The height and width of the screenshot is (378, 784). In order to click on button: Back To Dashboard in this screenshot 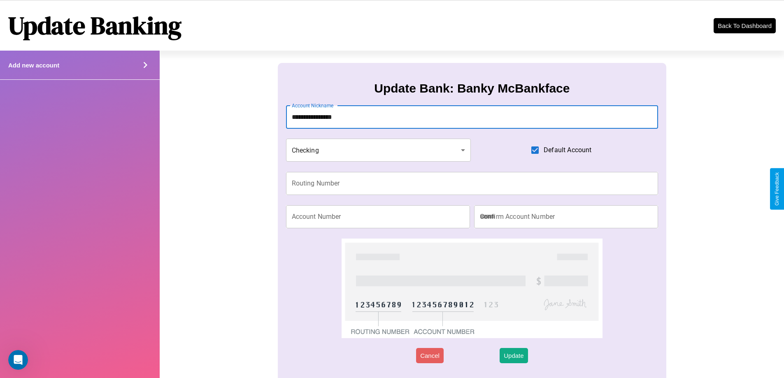, I will do `click(744, 26)`.